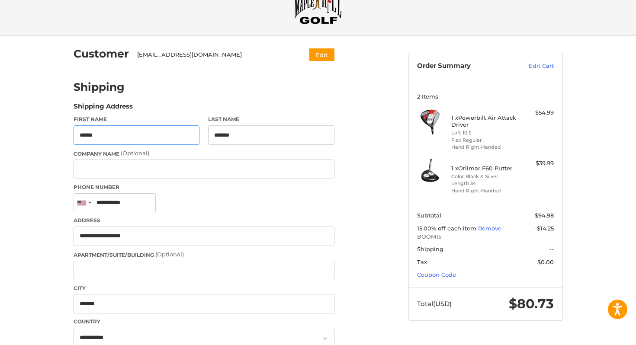  Describe the element at coordinates (204, 154) in the screenshot. I see `label: Company Name` at that location.